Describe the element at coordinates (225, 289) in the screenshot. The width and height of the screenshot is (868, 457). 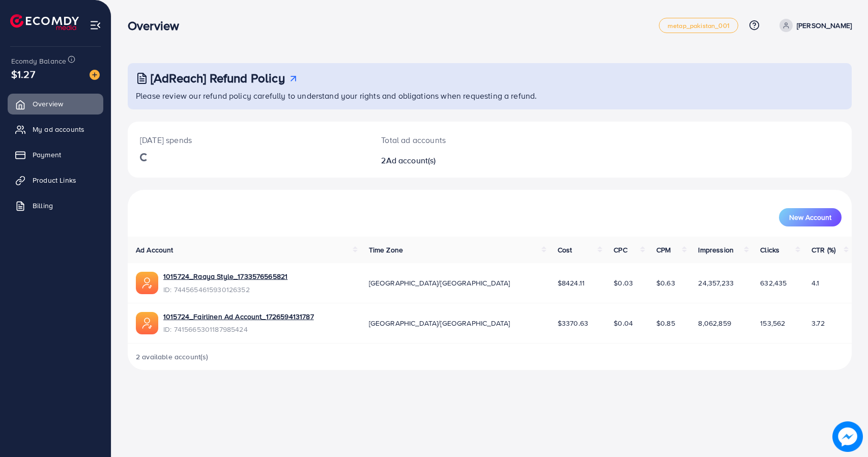
I see `span: ID: 7445654615930126352` at that location.